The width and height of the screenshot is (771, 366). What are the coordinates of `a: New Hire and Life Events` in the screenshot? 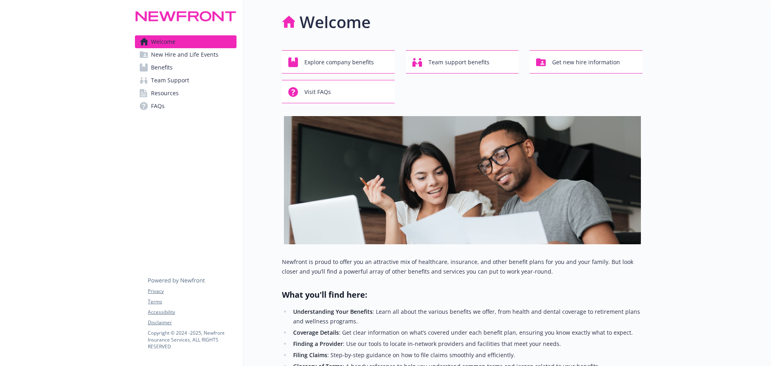 It's located at (185, 55).